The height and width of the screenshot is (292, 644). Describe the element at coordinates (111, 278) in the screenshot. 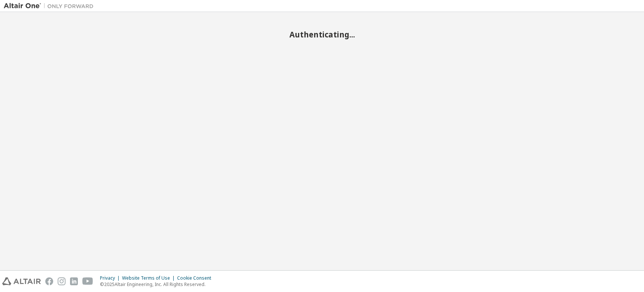

I see `div: Privacy` at that location.